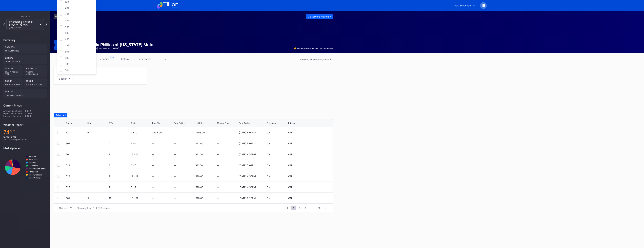 This screenshot has height=248, width=644. What do you see at coordinates (67, 51) in the screenshot?
I see `div: 501` at bounding box center [67, 51].